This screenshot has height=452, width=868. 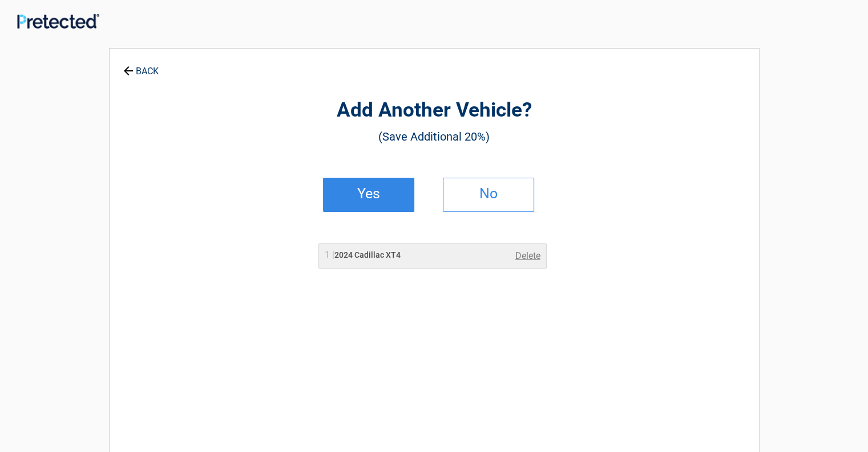 I want to click on h2: 2024 Cadillac XT4, so click(x=363, y=255).